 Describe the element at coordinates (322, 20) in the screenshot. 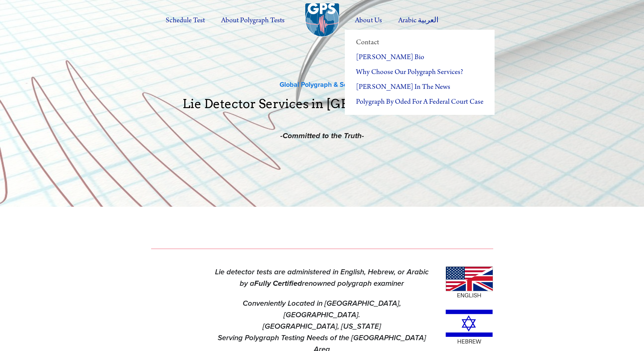

I see `img: Global Polygraph & Security` at that location.